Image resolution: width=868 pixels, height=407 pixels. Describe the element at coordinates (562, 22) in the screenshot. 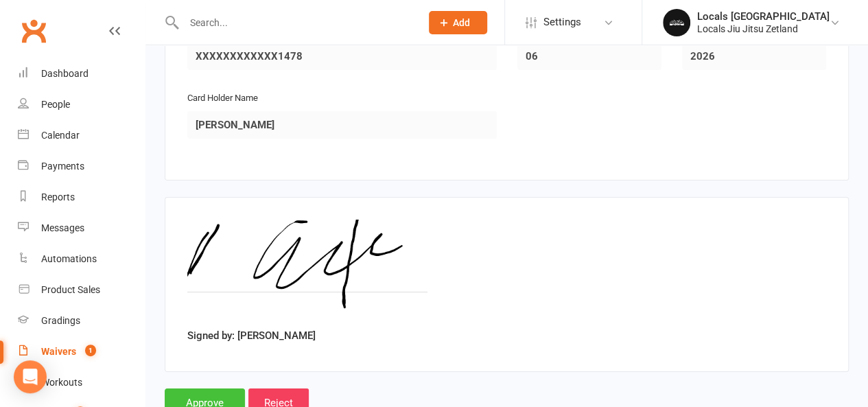

I see `span: Settings` at that location.